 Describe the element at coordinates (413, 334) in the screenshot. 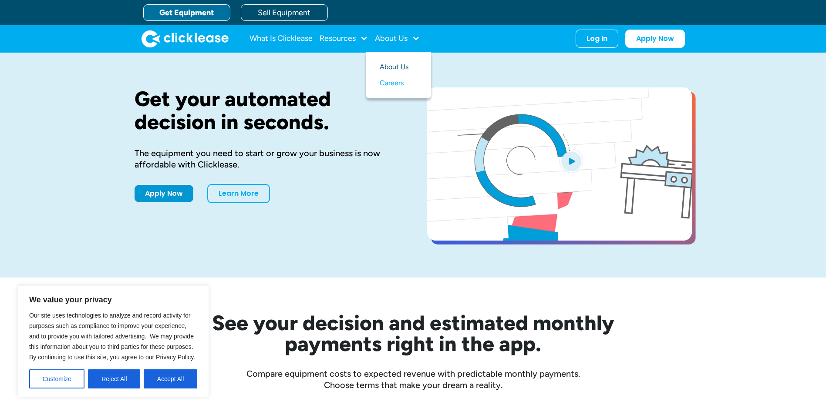

I see `h2: See your decision and estimated monthly payments right in the app.` at that location.